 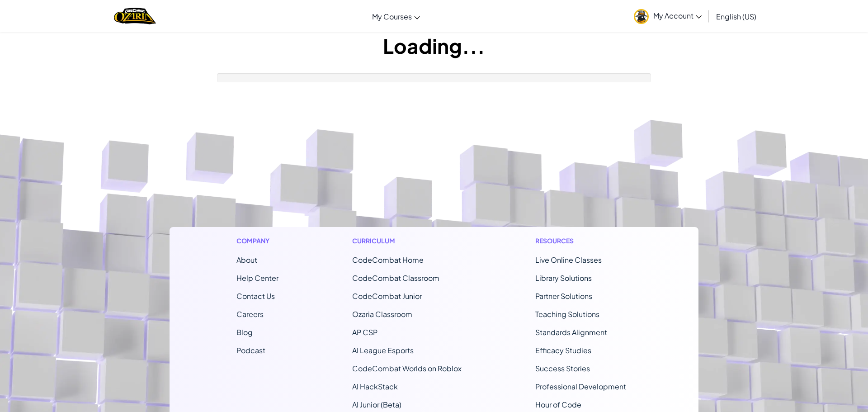 What do you see at coordinates (377, 404) in the screenshot?
I see `a: AI Junior (Beta)` at bounding box center [377, 404].